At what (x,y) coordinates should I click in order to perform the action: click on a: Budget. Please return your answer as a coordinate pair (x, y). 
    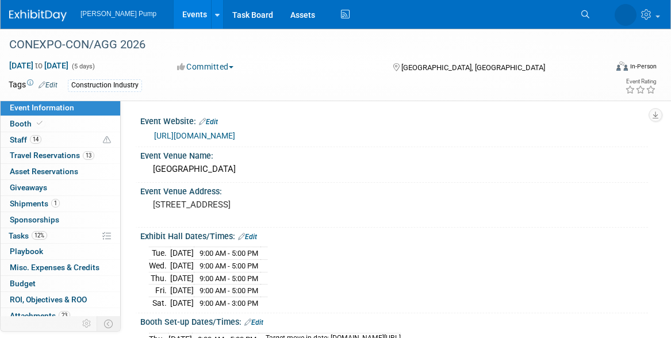
    Looking at the image, I should click on (60, 283).